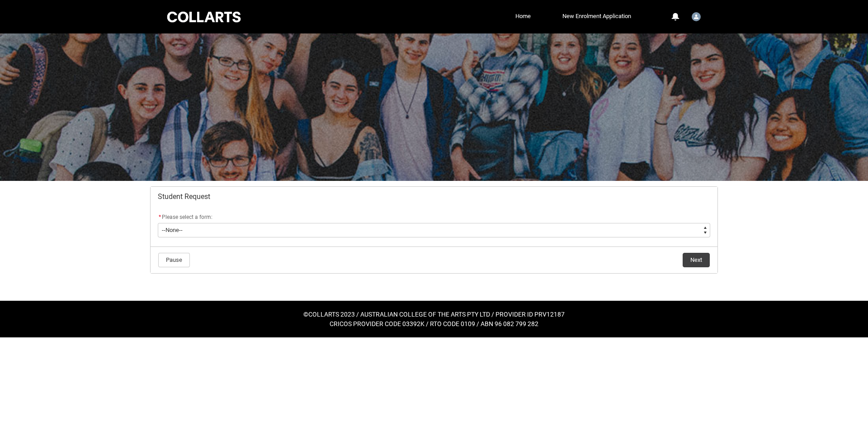  What do you see at coordinates (597, 16) in the screenshot?
I see `a: New Enrolment Application` at bounding box center [597, 16].